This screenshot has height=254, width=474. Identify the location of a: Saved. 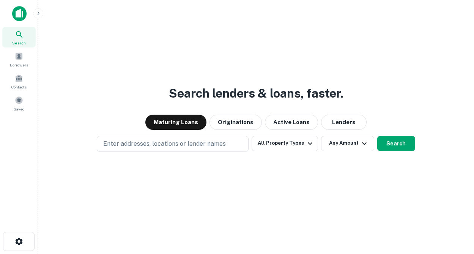
(19, 103).